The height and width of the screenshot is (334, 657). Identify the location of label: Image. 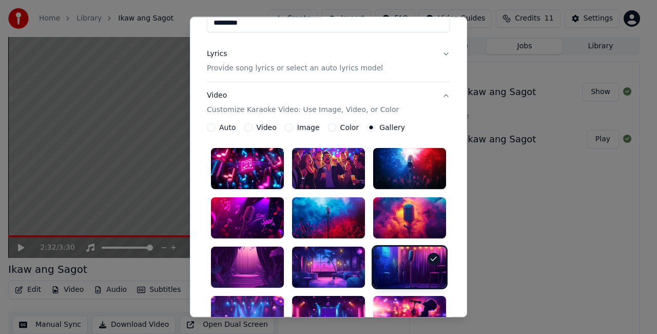
(309, 127).